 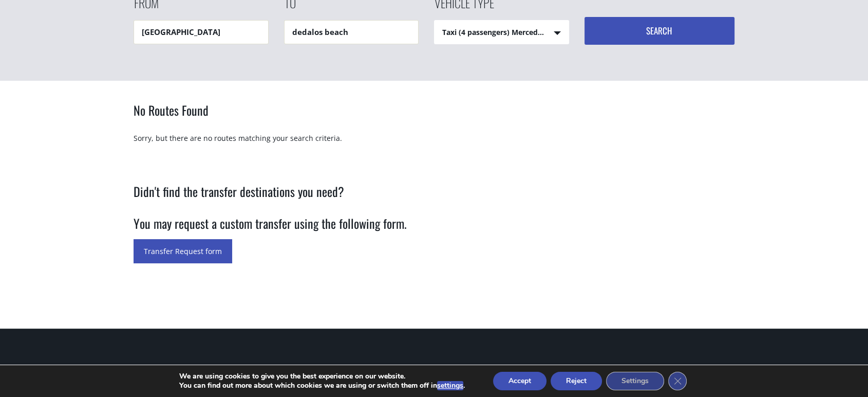 I want to click on h2: You may request a custom transfer using the following form., so click(x=434, y=230).